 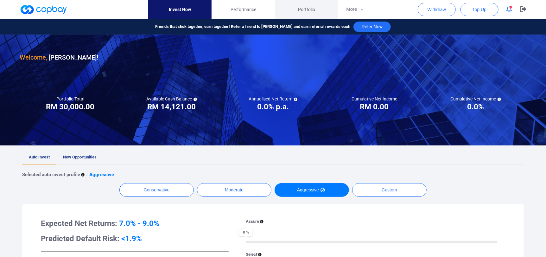 What do you see at coordinates (156, 190) in the screenshot?
I see `button: Conservative` at bounding box center [156, 190].